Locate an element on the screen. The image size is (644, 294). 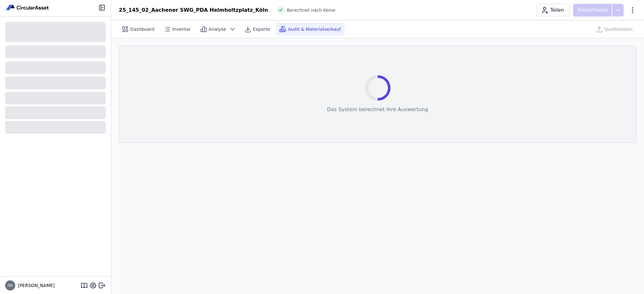
span: Audit & Materialverkauf is located at coordinates (314, 29).